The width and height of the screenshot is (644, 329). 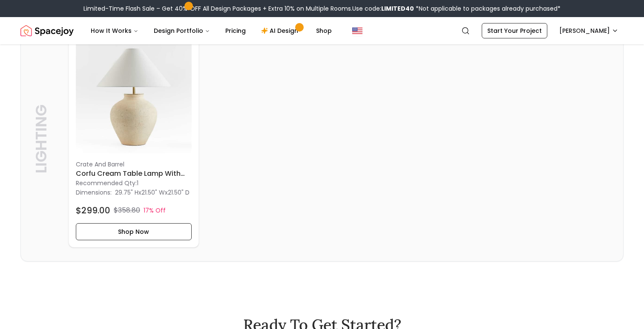 What do you see at coordinates (133, 183) in the screenshot?
I see `p: Recommended Qty: 1` at bounding box center [133, 183].